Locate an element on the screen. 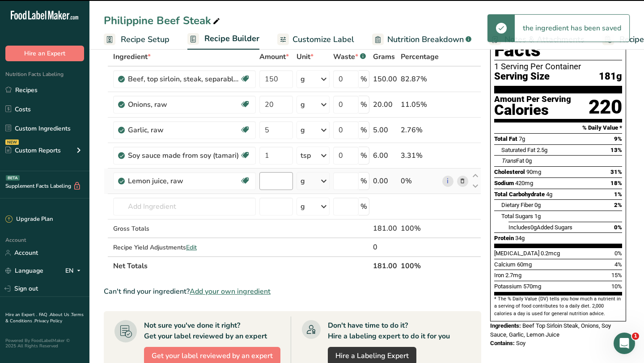 This screenshot has width=644, height=363. span: Recipe Builder is located at coordinates (231, 39).